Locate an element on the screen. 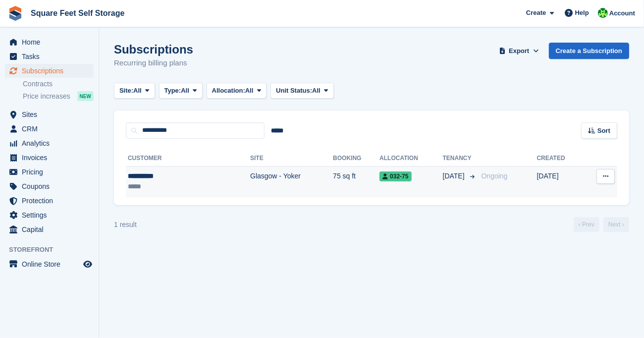  span: Sort is located at coordinates (604, 131).